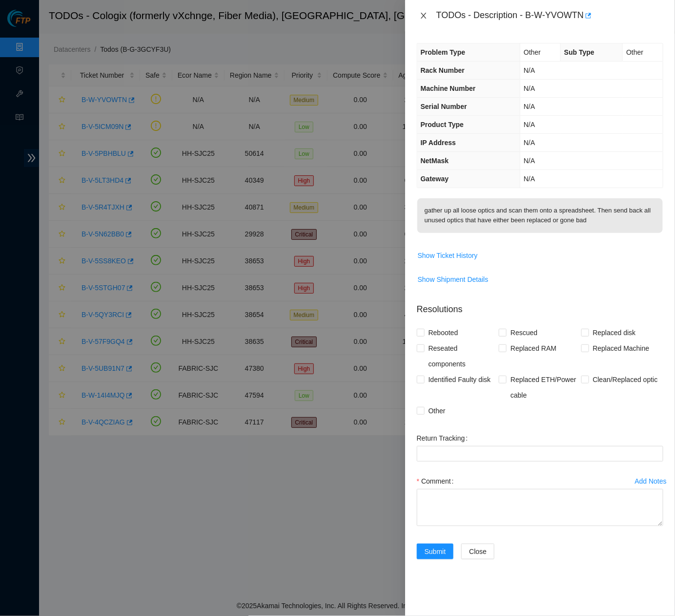 The image size is (675, 616). I want to click on span: NetMask, so click(435, 160).